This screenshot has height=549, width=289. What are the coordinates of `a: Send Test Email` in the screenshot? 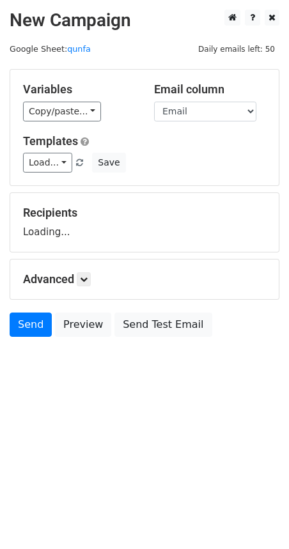 It's located at (163, 324).